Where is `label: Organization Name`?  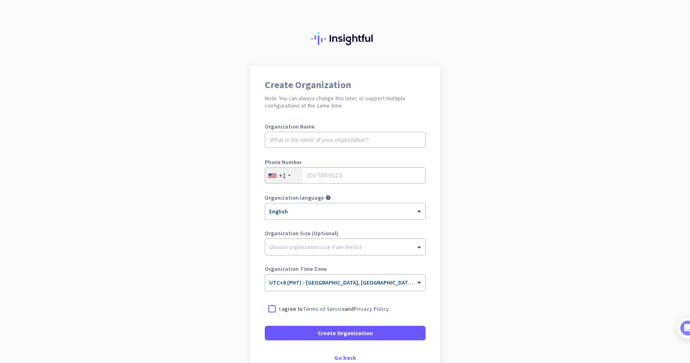
label: Organization Name is located at coordinates (345, 126).